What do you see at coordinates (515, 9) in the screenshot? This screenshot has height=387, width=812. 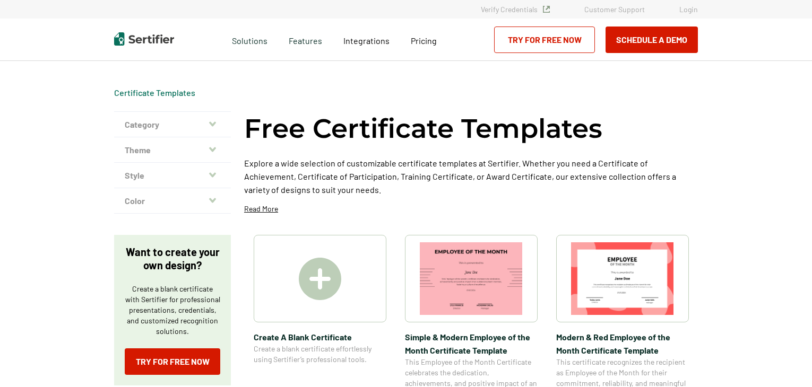 I see `a: Verify Credentials` at bounding box center [515, 9].